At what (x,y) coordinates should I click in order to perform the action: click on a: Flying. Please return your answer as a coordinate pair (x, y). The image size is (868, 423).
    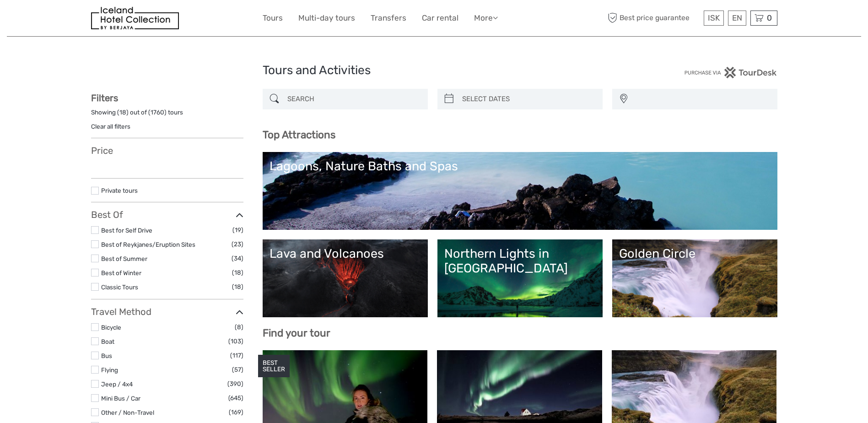
    Looking at the image, I should click on (110, 370).